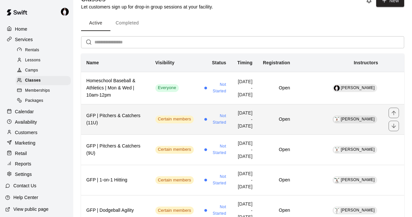 This screenshot has height=217, width=412. I want to click on div: Packages, so click(43, 101).